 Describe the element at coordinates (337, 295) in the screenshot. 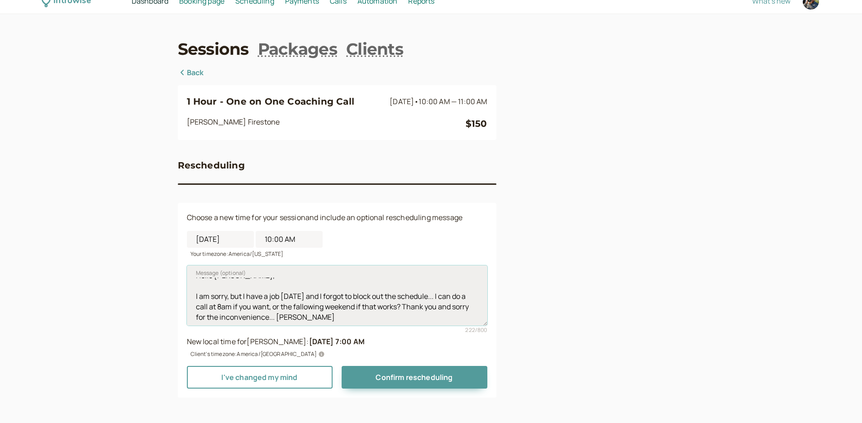

I see `textarea: Message (optional)` at that location.